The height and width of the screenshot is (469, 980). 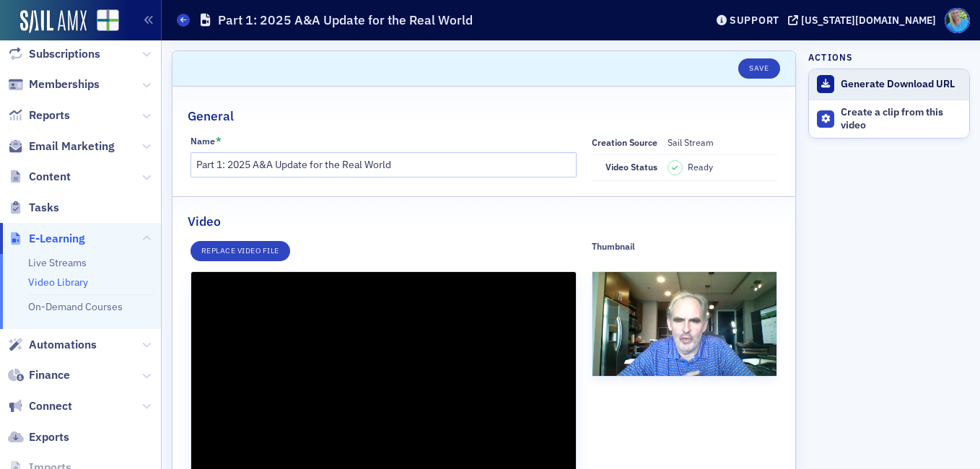 What do you see at coordinates (71, 146) in the screenshot?
I see `span: Email Marketing` at bounding box center [71, 146].